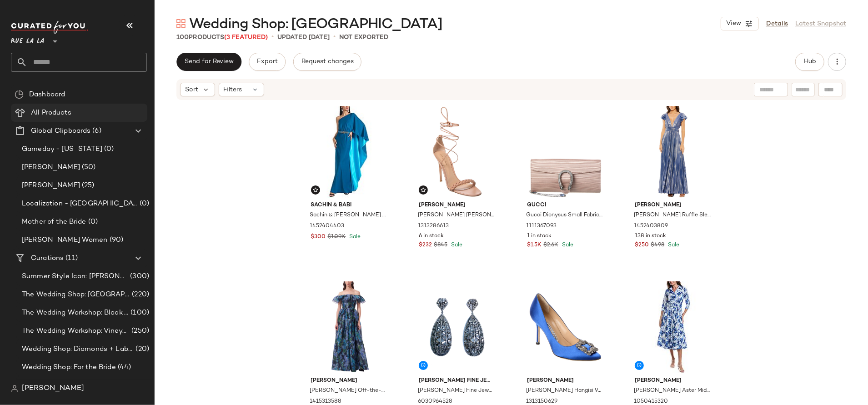 The height and width of the screenshot is (405, 868). Describe the element at coordinates (539, 237) in the screenshot. I see `span: 1 in stock` at that location.